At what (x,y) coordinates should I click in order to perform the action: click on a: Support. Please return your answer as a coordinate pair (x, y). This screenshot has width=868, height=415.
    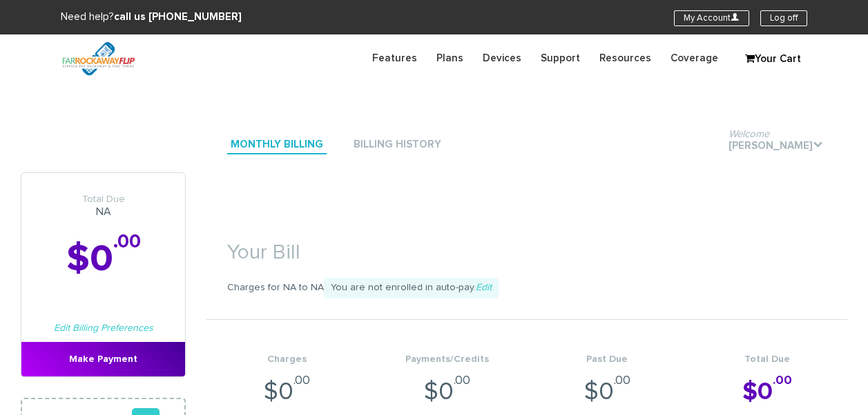
    Looking at the image, I should click on (560, 58).